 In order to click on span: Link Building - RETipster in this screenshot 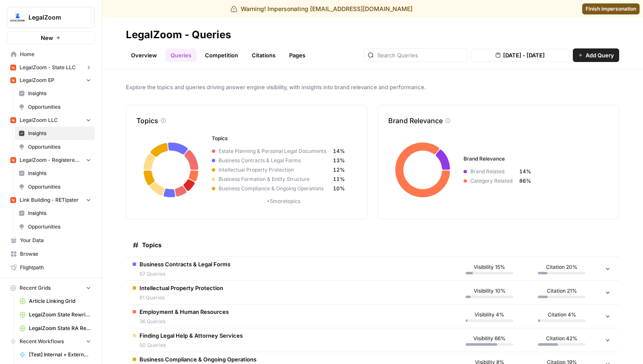, I will do `click(49, 200)`.